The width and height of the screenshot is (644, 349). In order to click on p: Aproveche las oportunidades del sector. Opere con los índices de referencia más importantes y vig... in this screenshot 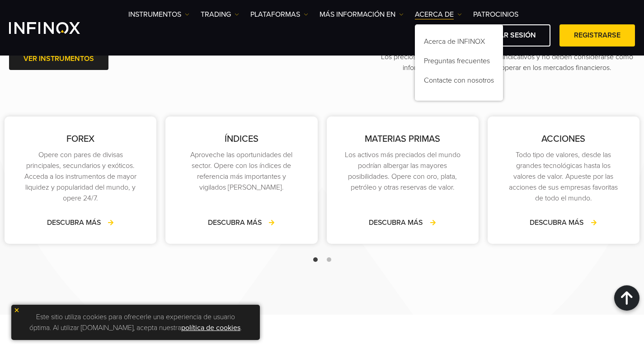, I will do `click(242, 171)`.